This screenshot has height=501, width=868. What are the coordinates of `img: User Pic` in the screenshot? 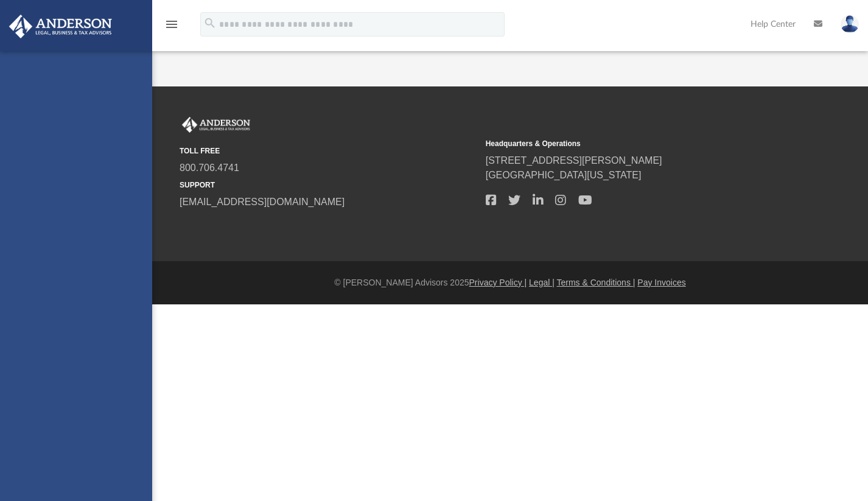 It's located at (850, 24).